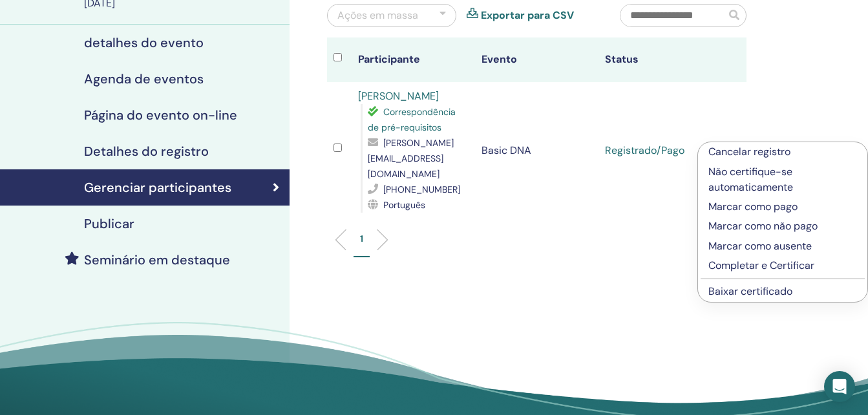  I want to click on a: Baixar certificado, so click(750, 291).